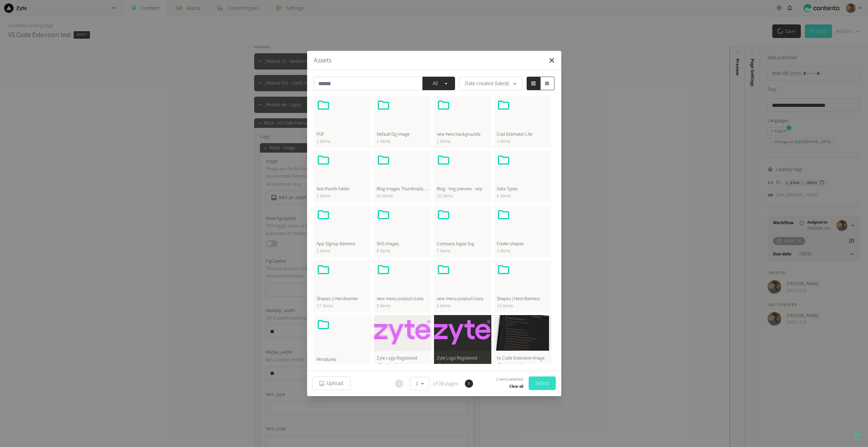 The height and width of the screenshot is (447, 868). What do you see at coordinates (522, 244) in the screenshot?
I see `span: Footer shapes` at bounding box center [522, 244].